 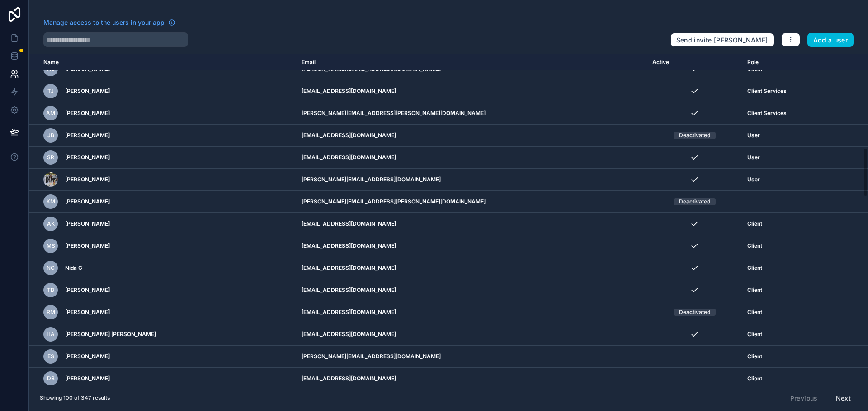 I want to click on span: AK, so click(x=50, y=224).